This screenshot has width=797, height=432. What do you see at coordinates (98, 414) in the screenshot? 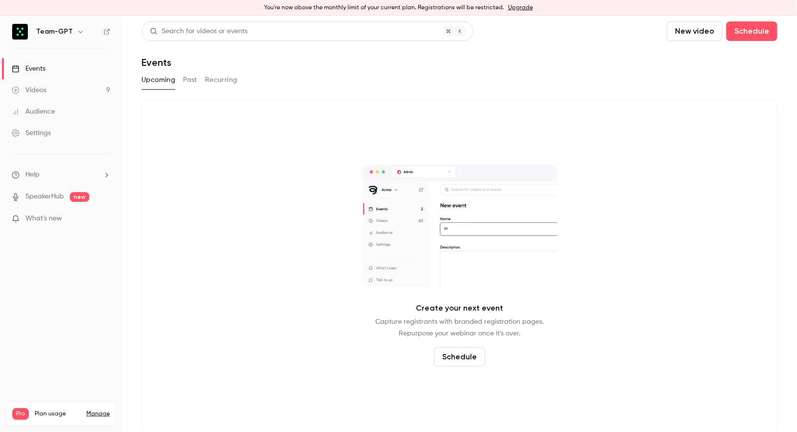
I see `a: Manage` at bounding box center [98, 414].